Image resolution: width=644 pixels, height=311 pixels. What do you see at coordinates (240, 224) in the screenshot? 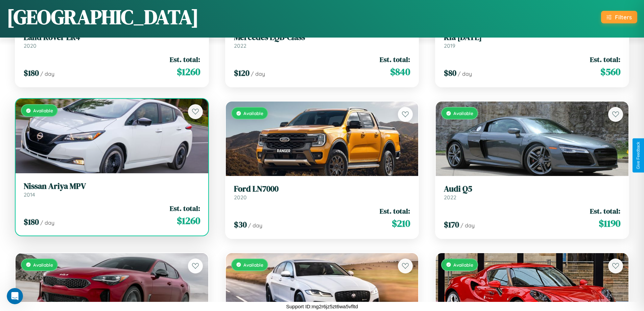
I see `span: $ 30` at bounding box center [240, 224].